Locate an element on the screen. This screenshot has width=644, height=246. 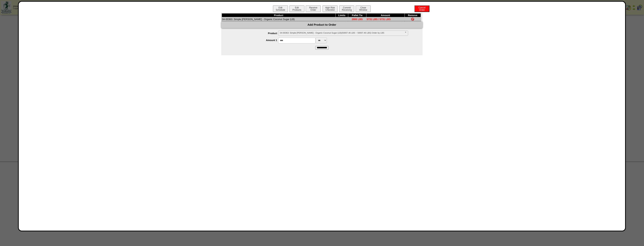
th: Remove is located at coordinates (413, 15).